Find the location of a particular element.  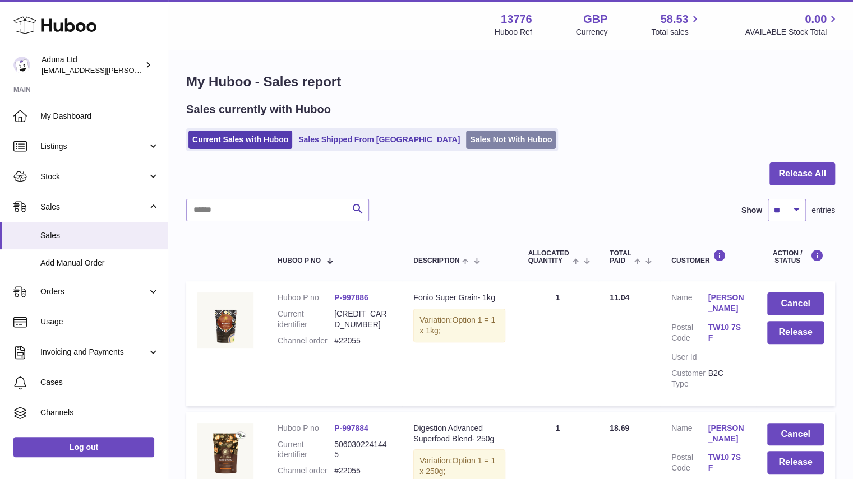

dd: 5060302241445 is located at coordinates (362, 450).